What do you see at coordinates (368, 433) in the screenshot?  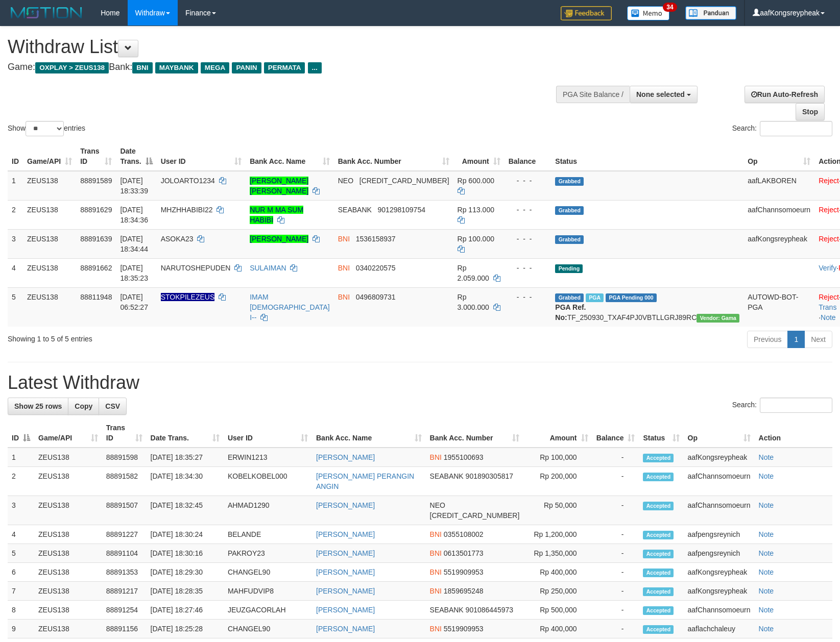 I see `th: Bank Acc. Name: activate to sort column ascending` at bounding box center [368, 433].